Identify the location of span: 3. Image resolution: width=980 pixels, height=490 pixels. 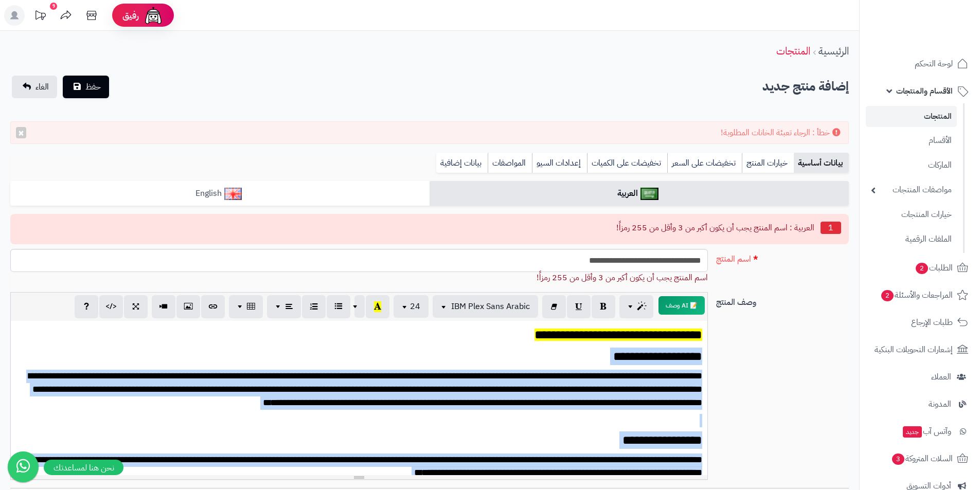
(898, 459).